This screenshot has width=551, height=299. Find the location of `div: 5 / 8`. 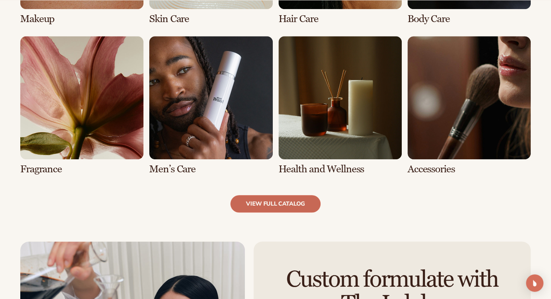

div: 5 / 8 is located at coordinates (82, 105).